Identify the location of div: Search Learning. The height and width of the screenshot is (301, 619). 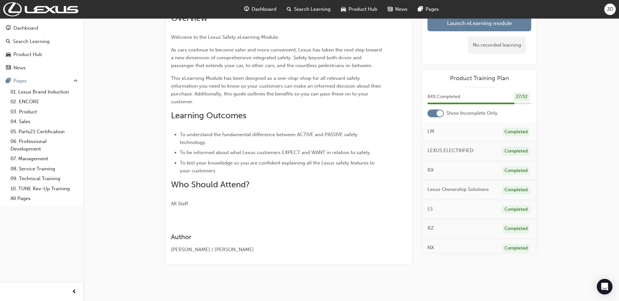
(31, 41).